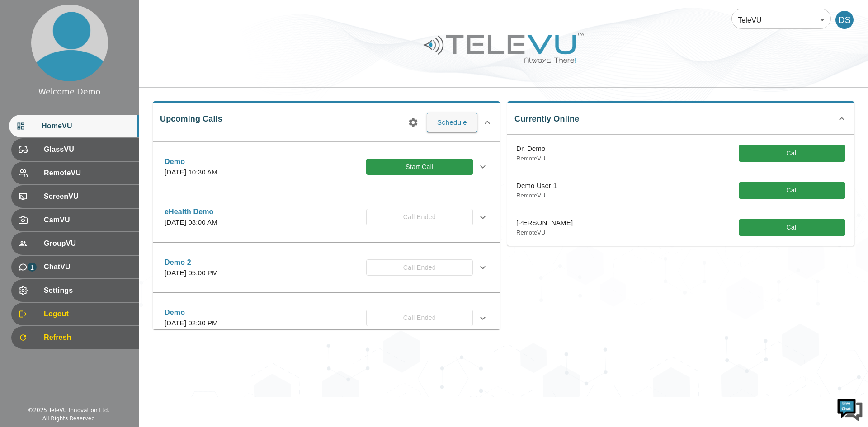  Describe the element at coordinates (99, 54) in the screenshot. I see `div: Chat with us now` at that location.